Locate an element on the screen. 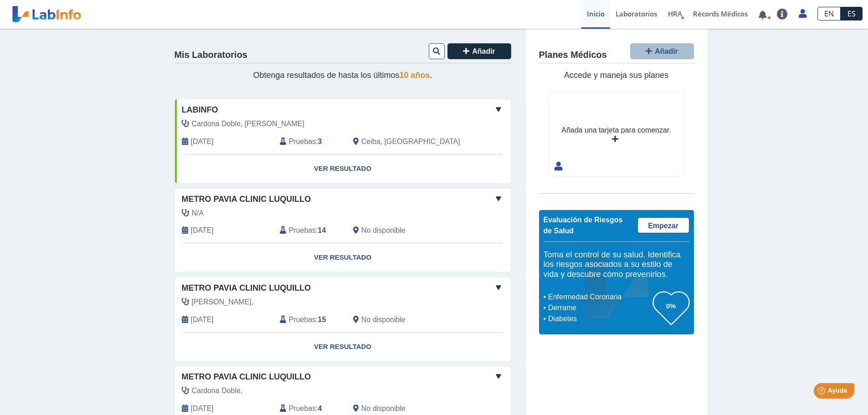 The height and width of the screenshot is (415, 868). span: 2025-03-27 is located at coordinates (203, 320).